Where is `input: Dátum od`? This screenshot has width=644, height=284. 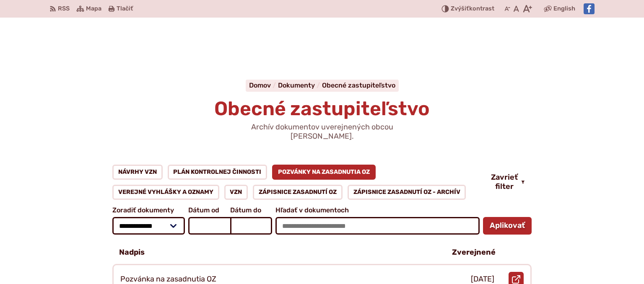
input: Dátum od is located at coordinates (209, 226).